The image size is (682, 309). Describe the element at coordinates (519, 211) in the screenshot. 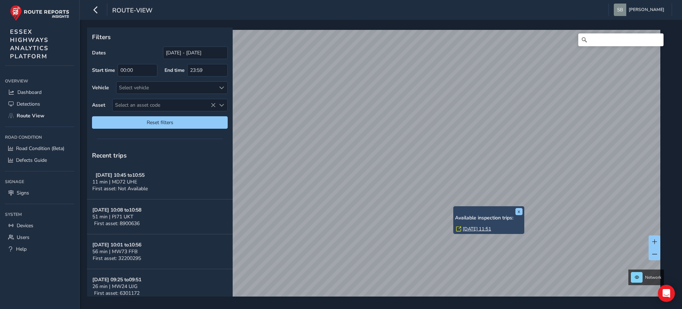

I see `button: x` at that location.